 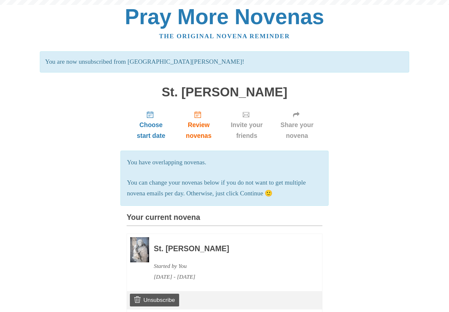 I want to click on a: Unsubscribe, so click(x=154, y=300).